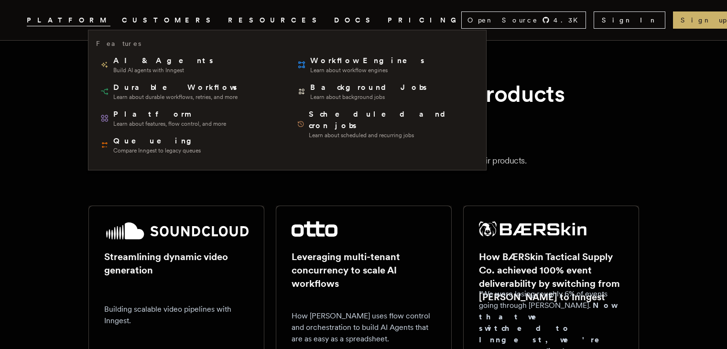 This screenshot has width=727, height=349. What do you see at coordinates (164, 70) in the screenshot?
I see `span: Build AI agents with Inngest` at bounding box center [164, 70].